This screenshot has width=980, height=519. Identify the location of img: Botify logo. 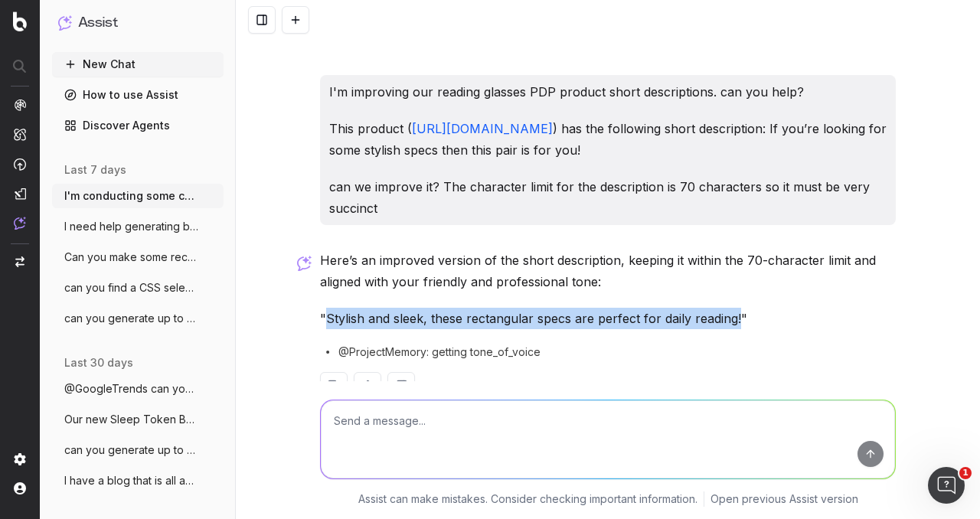
(20, 21).